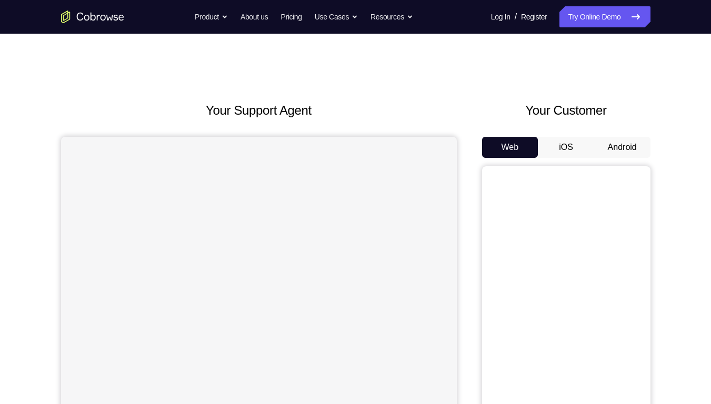 Image resolution: width=711 pixels, height=404 pixels. What do you see at coordinates (336, 17) in the screenshot?
I see `button: Use Cases` at bounding box center [336, 17].